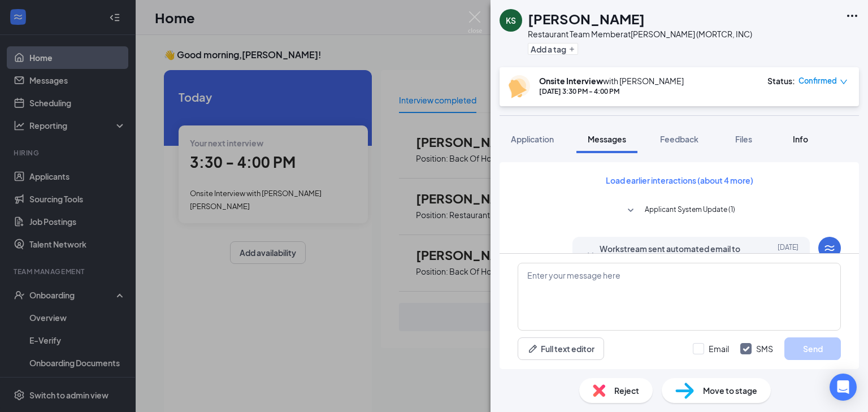 Image resolution: width=868 pixels, height=412 pixels. Describe the element at coordinates (533, 349) in the screenshot. I see `svg: Pen` at that location.